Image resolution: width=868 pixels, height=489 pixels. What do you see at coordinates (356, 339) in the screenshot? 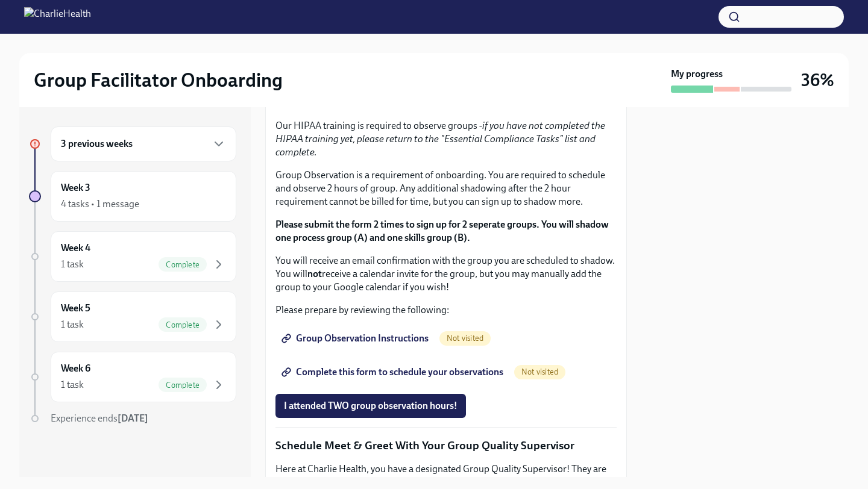
I see `span: Group Observation Instructions` at bounding box center [356, 339].